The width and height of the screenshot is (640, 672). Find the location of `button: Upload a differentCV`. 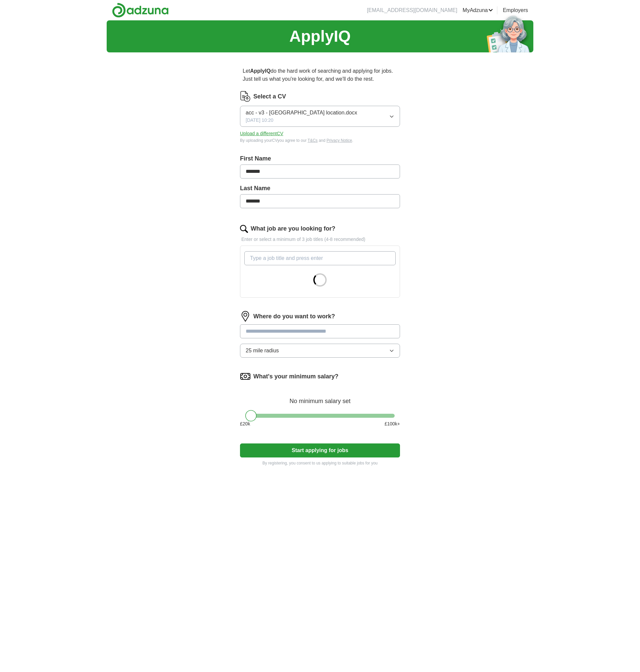

button: Upload a differentCV is located at coordinates (262, 133).